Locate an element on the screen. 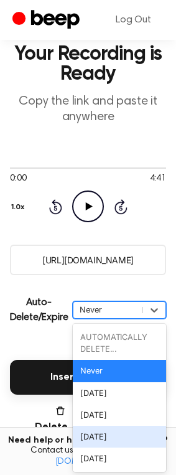 The width and height of the screenshot is (176, 475). button: 1.0x is located at coordinates (19, 207).